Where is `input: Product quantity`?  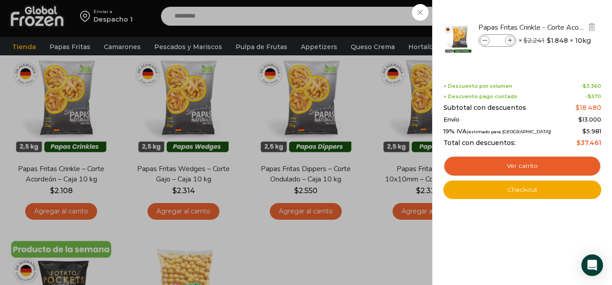
input: Product quantity is located at coordinates (497, 40).